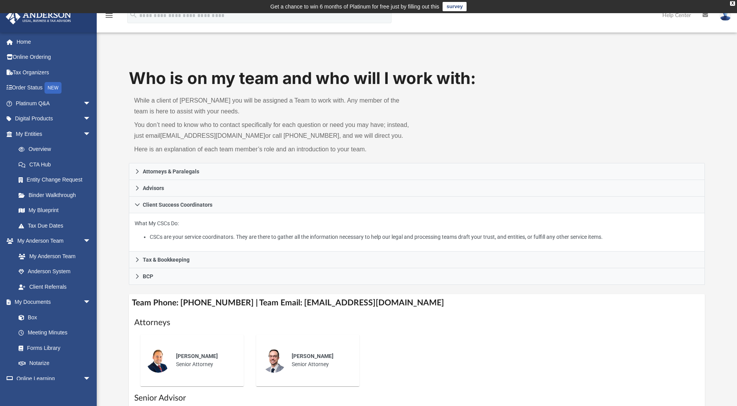 This screenshot has width=737, height=406. What do you see at coordinates (417, 188) in the screenshot?
I see `a: Advisors` at bounding box center [417, 188].